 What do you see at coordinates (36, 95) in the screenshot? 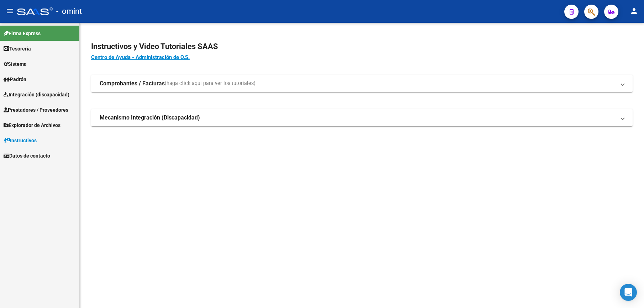
I see `span: Integración (discapacidad)` at bounding box center [36, 95].